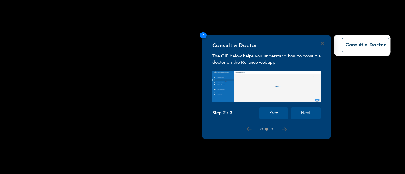 The image size is (405, 174). Describe the element at coordinates (273, 113) in the screenshot. I see `button: Prev` at that location.